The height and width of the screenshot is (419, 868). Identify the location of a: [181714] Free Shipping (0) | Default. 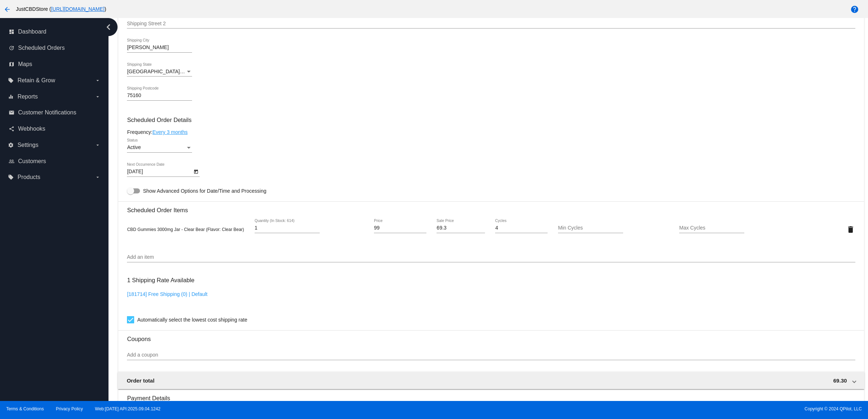
(167, 294).